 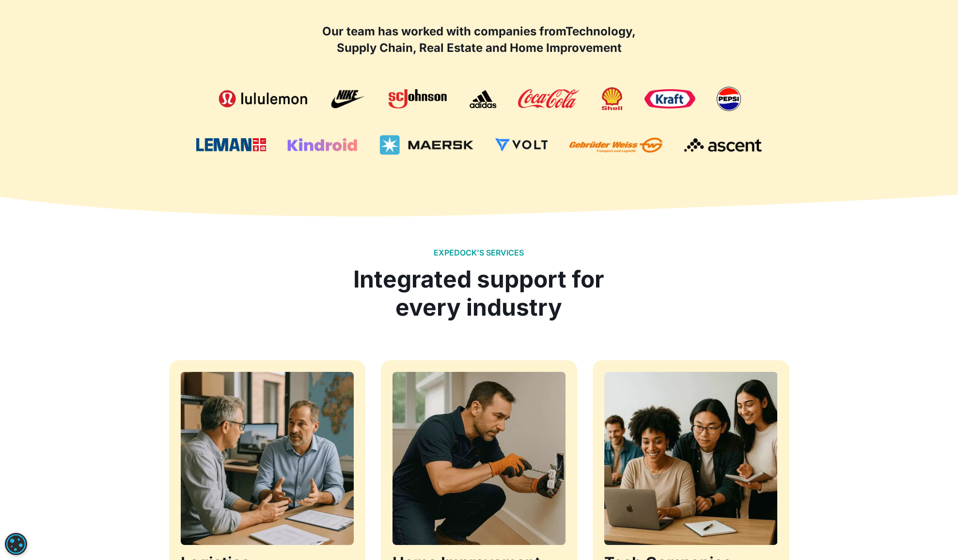 I want to click on img: Leman Logo, so click(x=231, y=145).